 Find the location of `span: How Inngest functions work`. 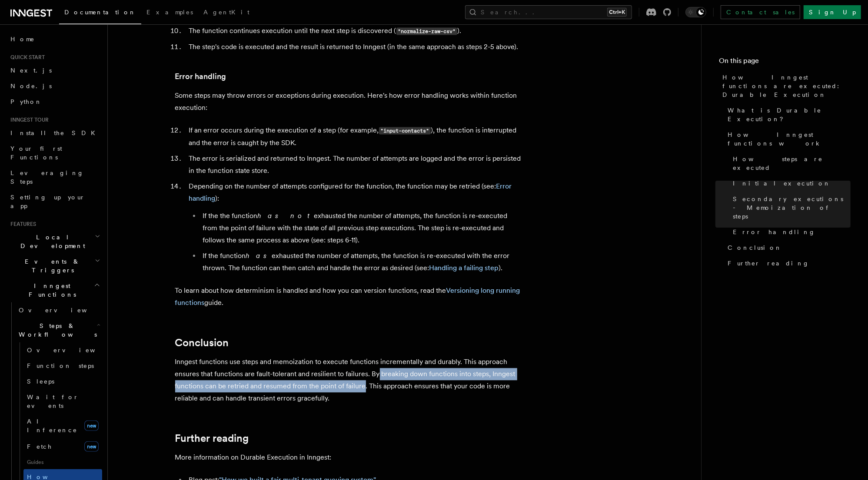

span: How Inngest functions work is located at coordinates (788, 139).